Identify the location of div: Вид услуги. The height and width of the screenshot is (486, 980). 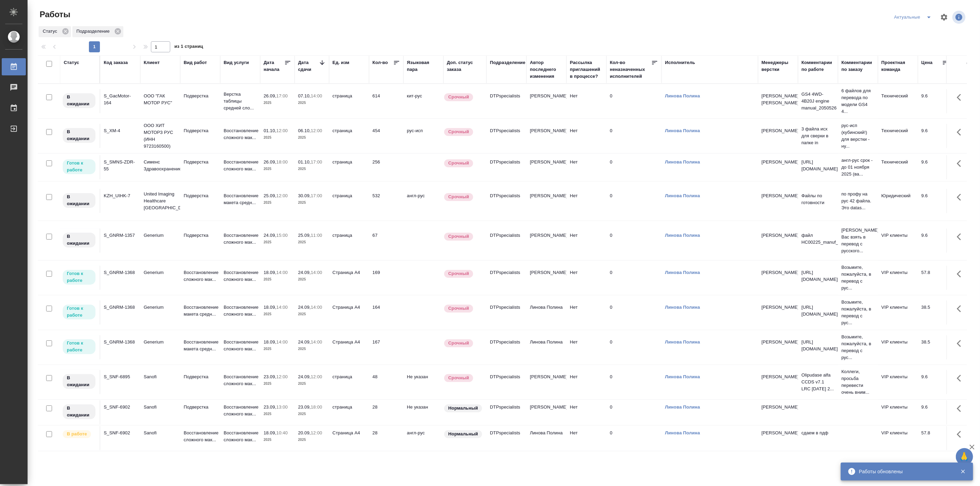
(237, 62).